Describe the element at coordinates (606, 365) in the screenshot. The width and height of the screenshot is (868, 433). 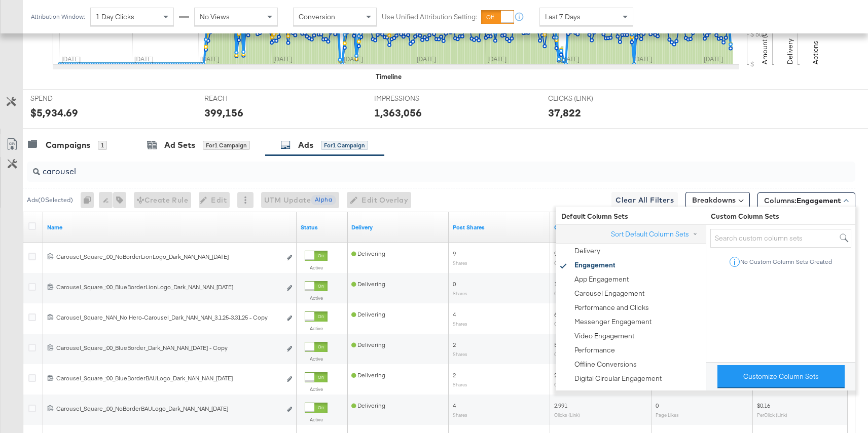
I see `div: Offline Conversions` at that location.